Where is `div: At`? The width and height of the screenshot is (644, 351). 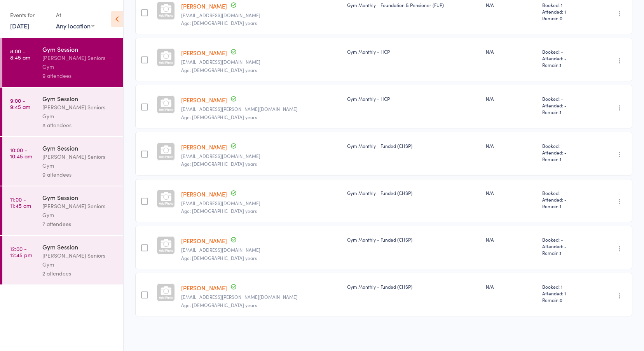 div: At is located at coordinates (75, 15).